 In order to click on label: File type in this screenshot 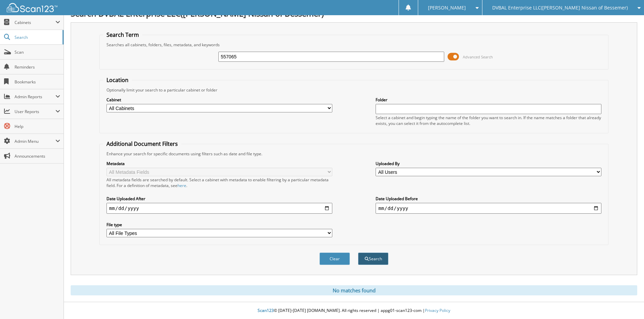, I will do `click(220, 225)`.